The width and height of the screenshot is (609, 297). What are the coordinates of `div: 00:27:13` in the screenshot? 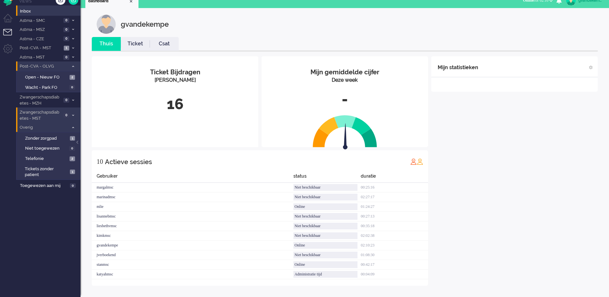 It's located at (394, 217).